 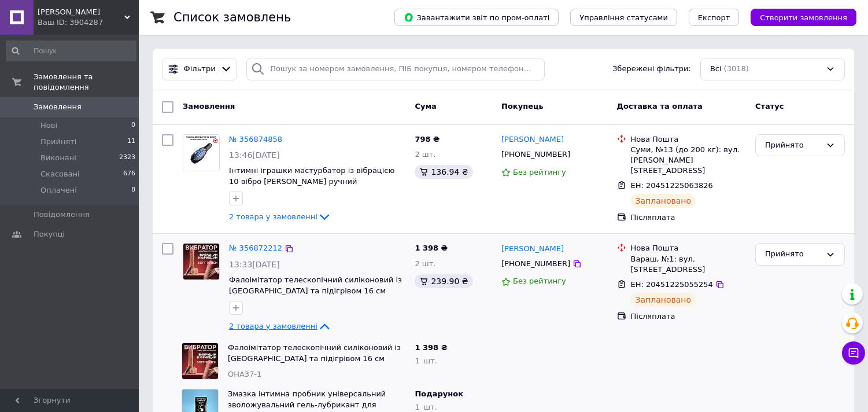 I want to click on span: Експорт, so click(x=714, y=18).